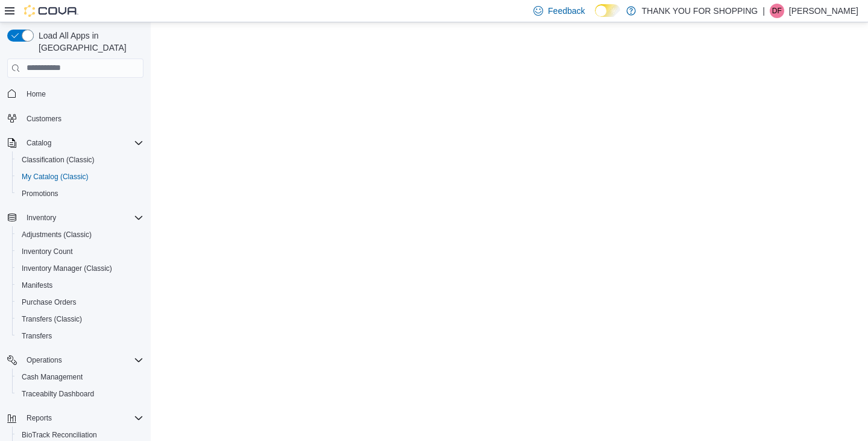  Describe the element at coordinates (80, 394) in the screenshot. I see `button: Traceabilty Dashboard` at that location.